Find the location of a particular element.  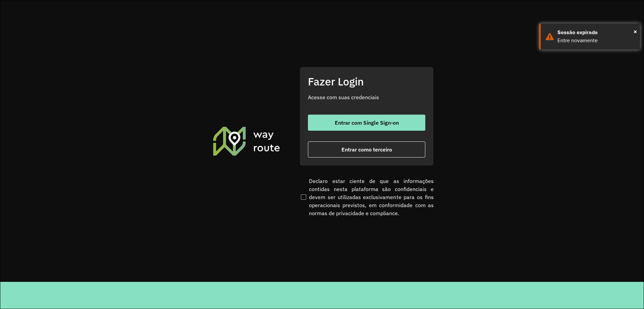

label: Declaro estar ciente de que as informações contidas nesta plataforma são confidenciais e devem se... is located at coordinates (367, 197).